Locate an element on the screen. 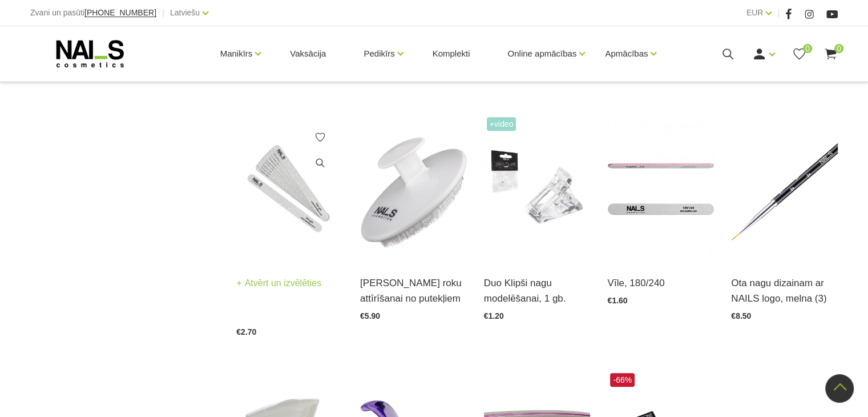 This screenshot has height=417, width=868. span: +Video is located at coordinates (502, 124).